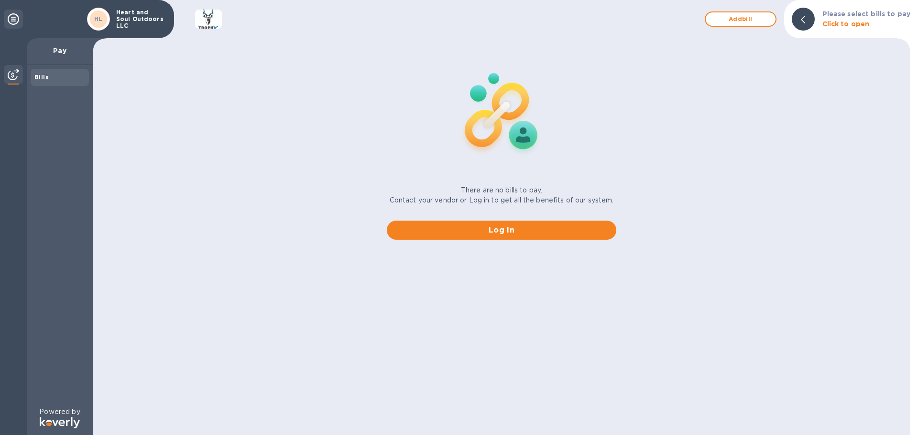 This screenshot has height=435, width=918. Describe the element at coordinates (740, 19) in the screenshot. I see `span: Add bill` at that location.